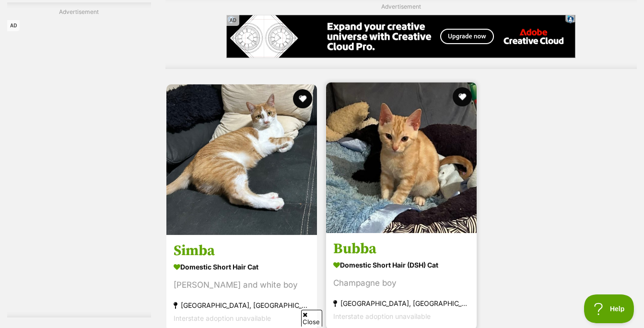 The image size is (644, 328). What do you see at coordinates (401, 249) in the screenshot?
I see `h3: Bubba` at bounding box center [401, 249].